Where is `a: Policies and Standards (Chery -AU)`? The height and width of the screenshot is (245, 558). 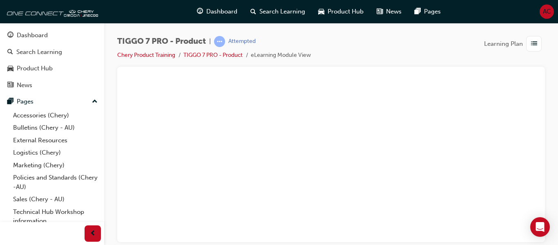
a: Policies and Standards (Chery -AU) is located at coordinates (55, 182).